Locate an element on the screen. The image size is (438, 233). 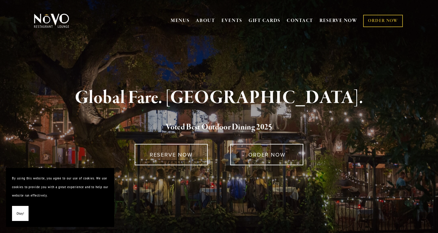
img: Novo Restaurant &amp; Lounge is located at coordinates (51, 21).